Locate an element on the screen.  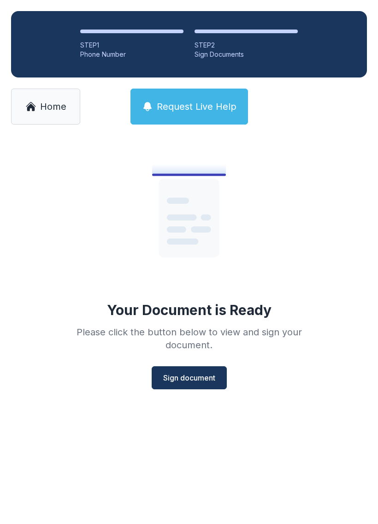
div: Phone Number is located at coordinates (132, 54).